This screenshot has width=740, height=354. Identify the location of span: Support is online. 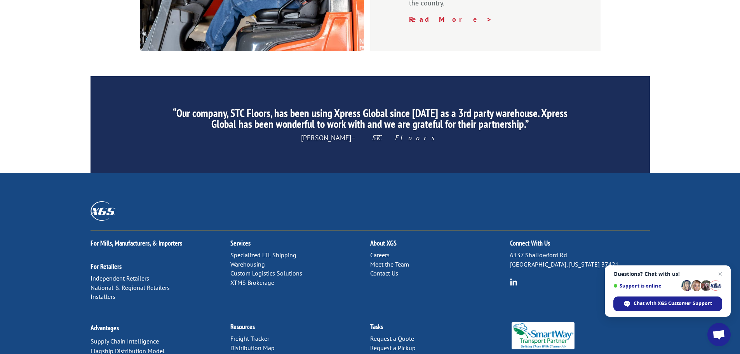
(646, 286).